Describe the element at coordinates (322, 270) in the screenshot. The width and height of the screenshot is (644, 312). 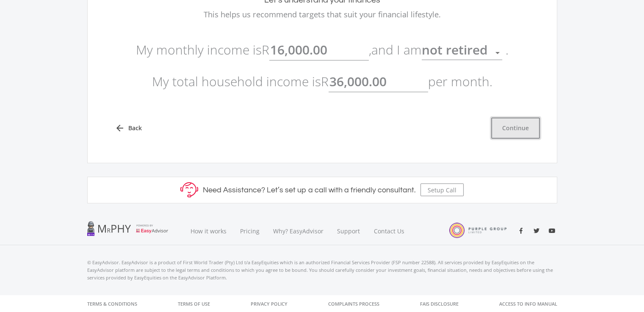
I see `p: © EasyAdvisor. EasyAdvisor is a product of First World Trader (Pty) Ltd t/a EasyEquities which is...` at that location.